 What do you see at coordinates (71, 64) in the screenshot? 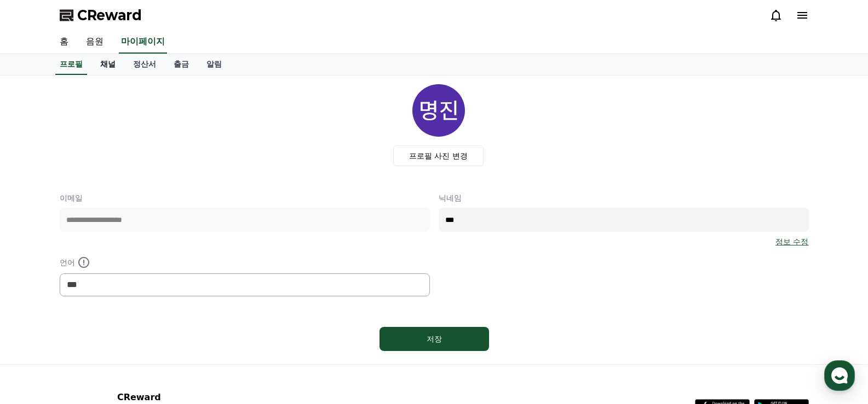
I see `a: 프로필` at bounding box center [71, 64].